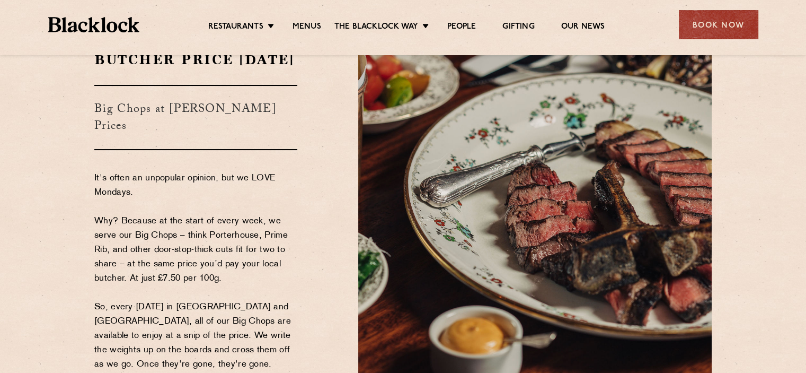  Describe the element at coordinates (583, 28) in the screenshot. I see `a: Our News` at that location.